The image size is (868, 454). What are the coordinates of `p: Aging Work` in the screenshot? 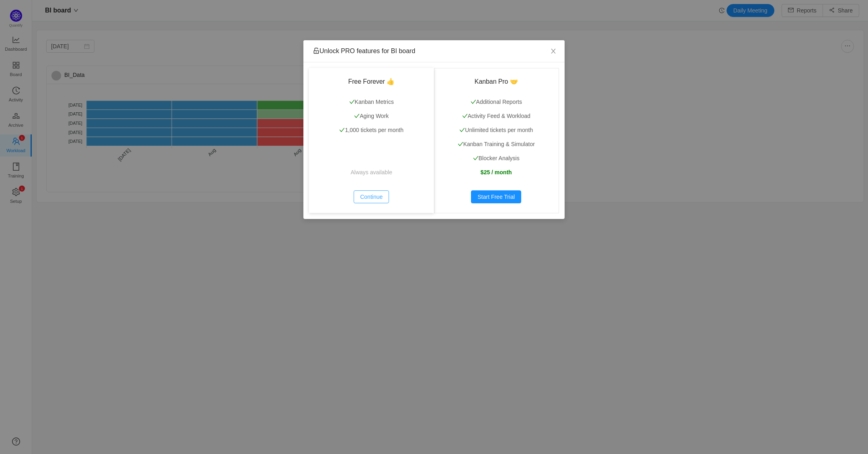 It's located at (371, 116).